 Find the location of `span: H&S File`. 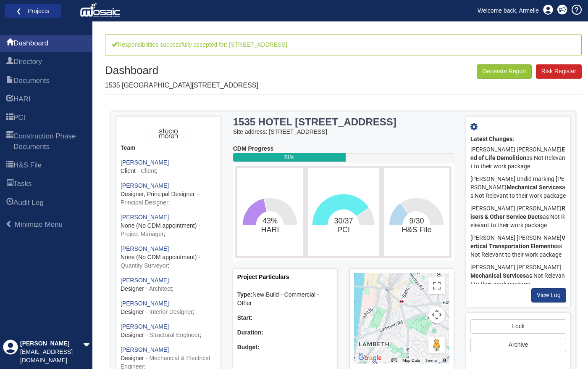

span: H&S File is located at coordinates (27, 166).